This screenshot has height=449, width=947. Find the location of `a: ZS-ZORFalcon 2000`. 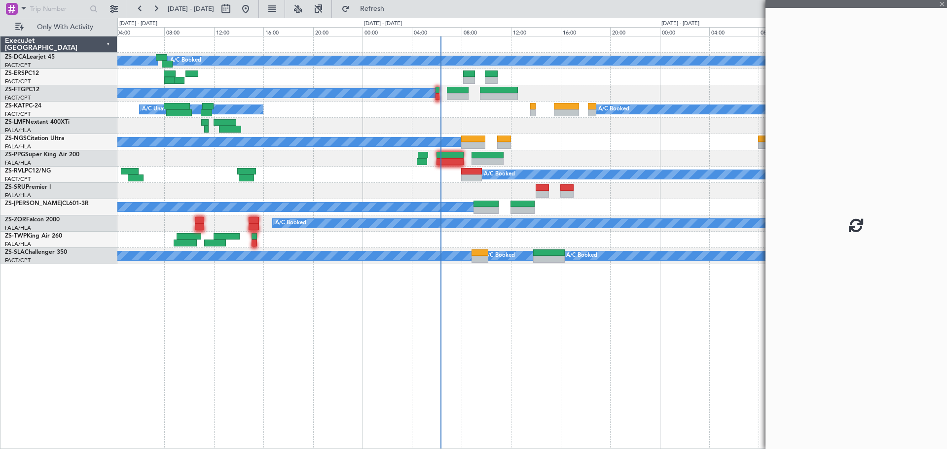

a: ZS-ZORFalcon 2000 is located at coordinates (32, 220).